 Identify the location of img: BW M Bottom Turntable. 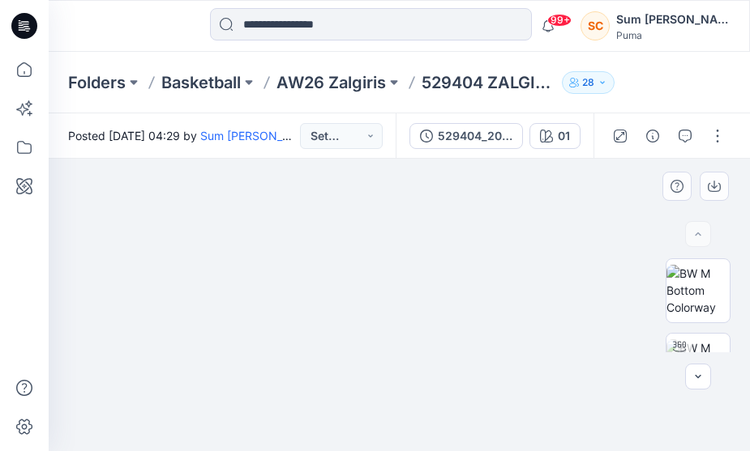
(698, 365).